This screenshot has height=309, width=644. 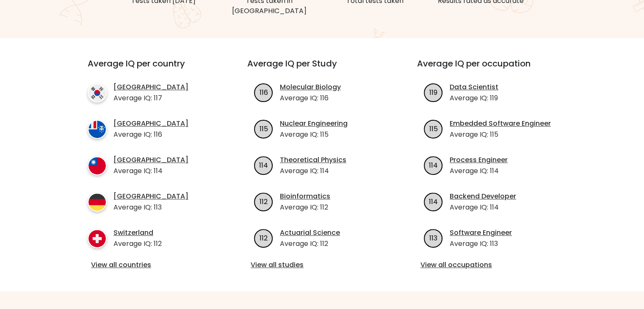 I want to click on p: Average IQ: 117, so click(x=151, y=98).